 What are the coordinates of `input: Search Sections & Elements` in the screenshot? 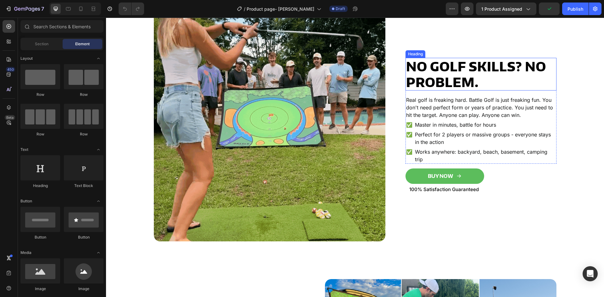 It's located at (62, 26).